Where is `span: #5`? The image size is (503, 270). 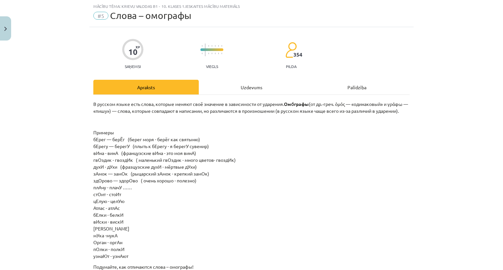
span: #5 is located at coordinates (101, 16).